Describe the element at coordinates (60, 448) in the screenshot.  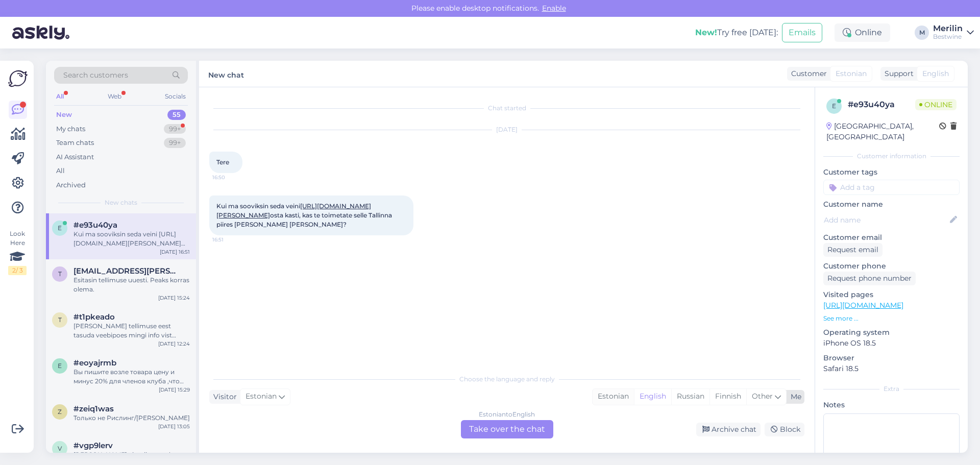
I see `span: v` at that location.